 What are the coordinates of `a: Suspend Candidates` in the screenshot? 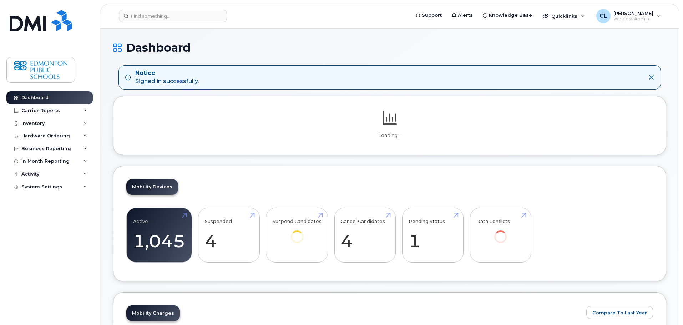 It's located at (297, 232).